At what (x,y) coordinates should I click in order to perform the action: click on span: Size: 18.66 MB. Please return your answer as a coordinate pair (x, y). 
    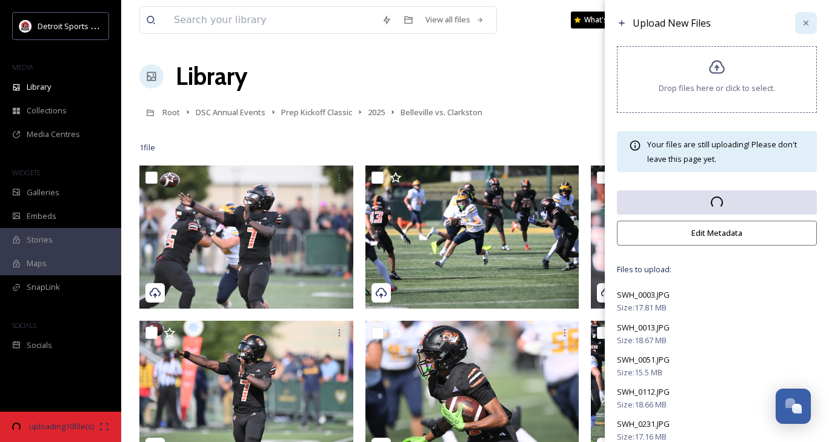
    Looking at the image, I should click on (642, 404).